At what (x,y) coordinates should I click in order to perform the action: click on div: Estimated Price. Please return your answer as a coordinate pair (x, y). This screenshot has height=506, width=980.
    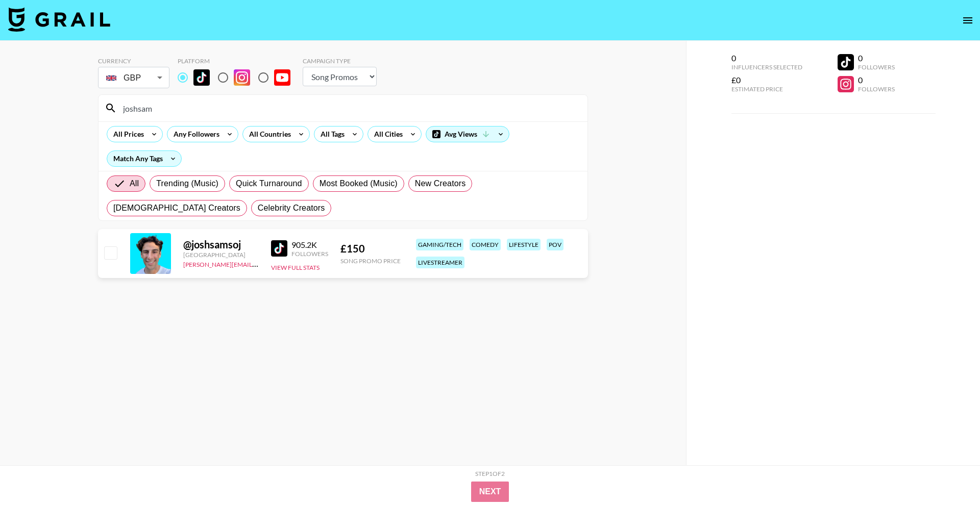
    Looking at the image, I should click on (767, 88).